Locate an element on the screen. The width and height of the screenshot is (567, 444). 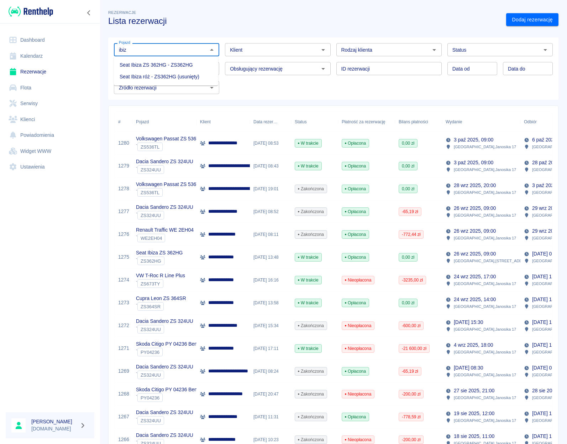
p: 26 wrz 2025, 09:00 is located at coordinates (475, 208).